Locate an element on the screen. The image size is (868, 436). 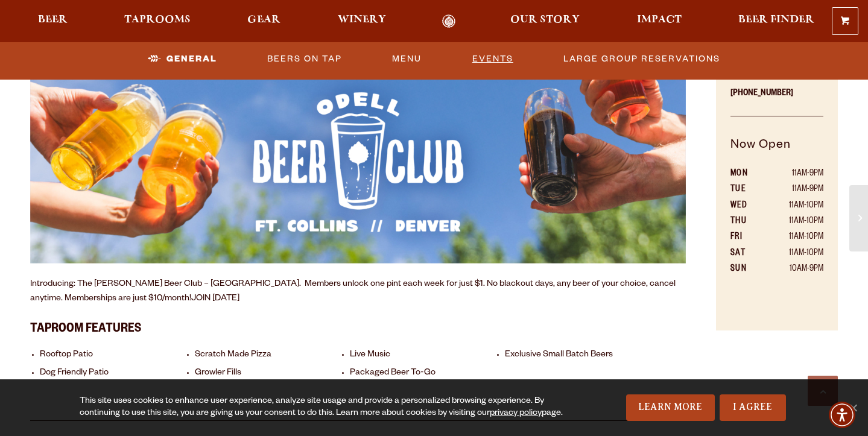
th: SAT is located at coordinates (746, 254).